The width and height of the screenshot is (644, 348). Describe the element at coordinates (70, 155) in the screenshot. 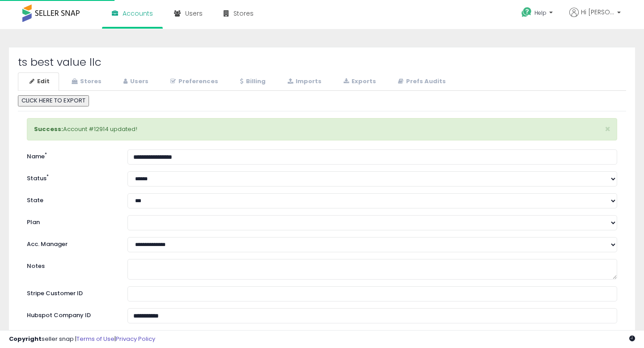

I see `label: Name` at that location.